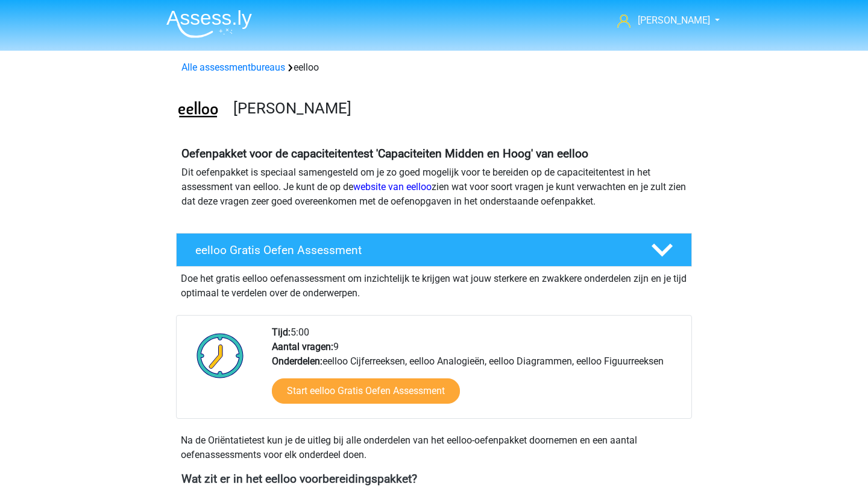  What do you see at coordinates (281, 332) in the screenshot?
I see `b: Tijd:` at bounding box center [281, 332].